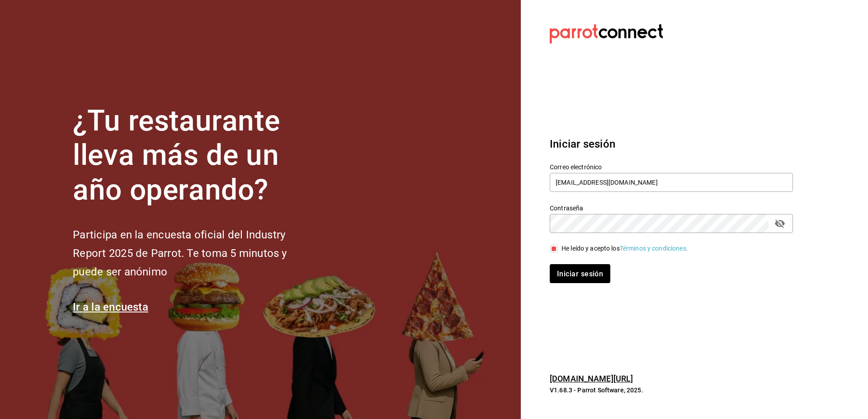 The height and width of the screenshot is (419, 868). Describe the element at coordinates (566, 208) in the screenshot. I see `font: Contraseña` at that location.